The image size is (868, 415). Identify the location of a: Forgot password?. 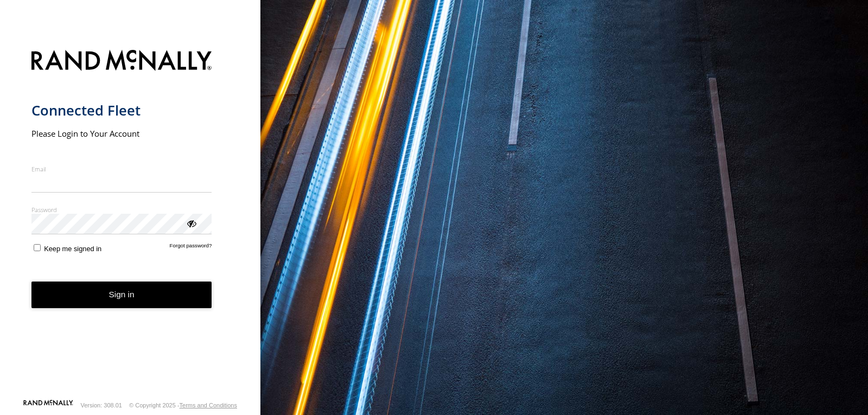
(191, 248).